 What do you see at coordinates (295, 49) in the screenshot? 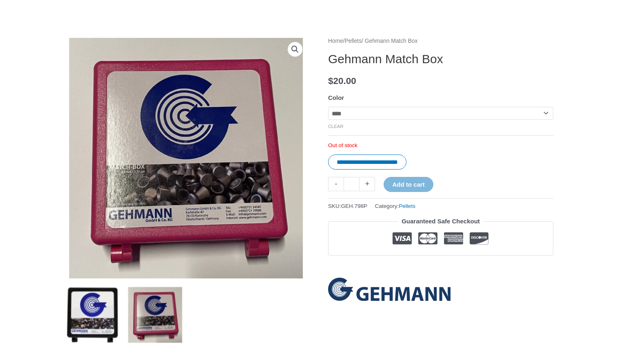
I see `a: View full-screen image gallery` at bounding box center [295, 49].